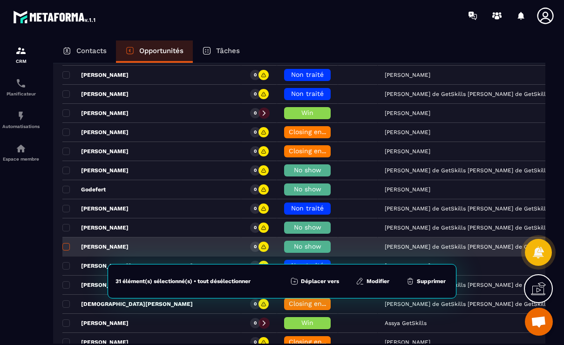 This screenshot has height=345, width=564. Describe the element at coordinates (21, 159) in the screenshot. I see `p: Espace membre` at that location.